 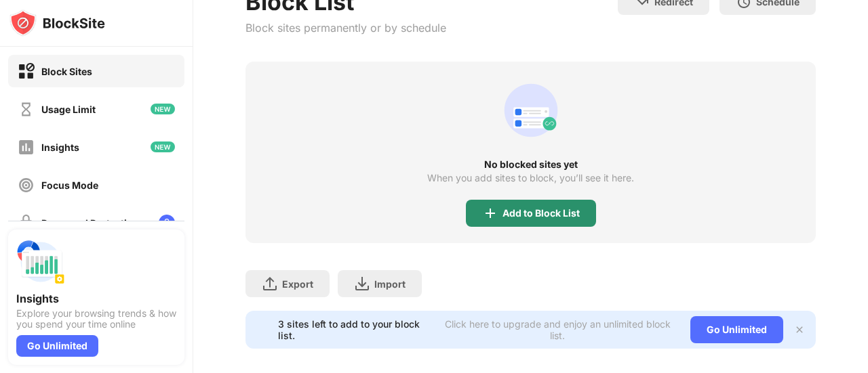 What do you see at coordinates (541, 213) in the screenshot?
I see `div: Add to Block List` at bounding box center [541, 213].